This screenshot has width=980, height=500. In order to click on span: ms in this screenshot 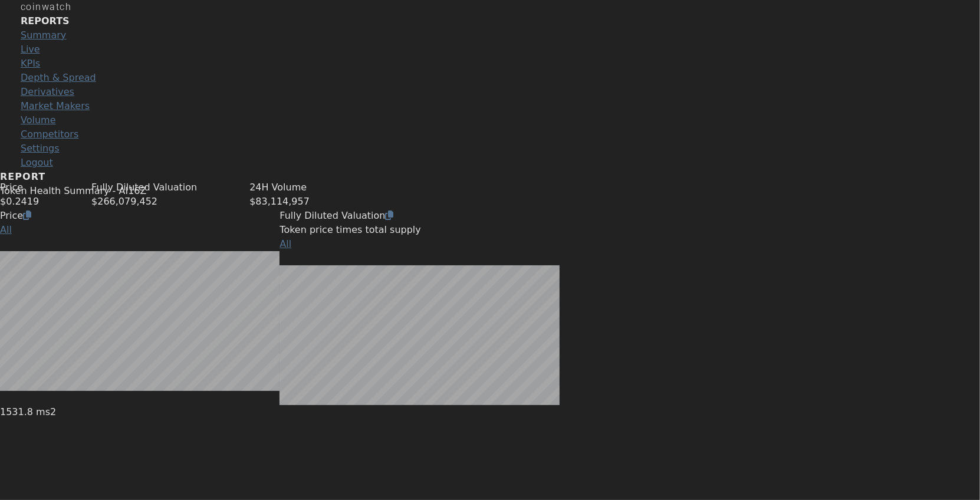, I will do `click(43, 411)`.